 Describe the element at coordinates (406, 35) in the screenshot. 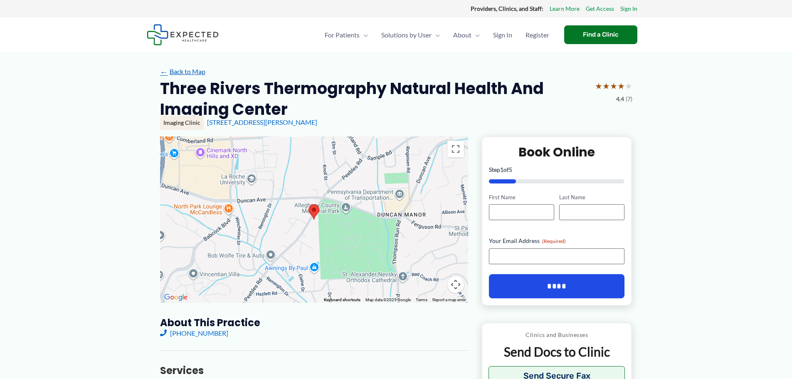

I see `span: Solutions by User` at that location.